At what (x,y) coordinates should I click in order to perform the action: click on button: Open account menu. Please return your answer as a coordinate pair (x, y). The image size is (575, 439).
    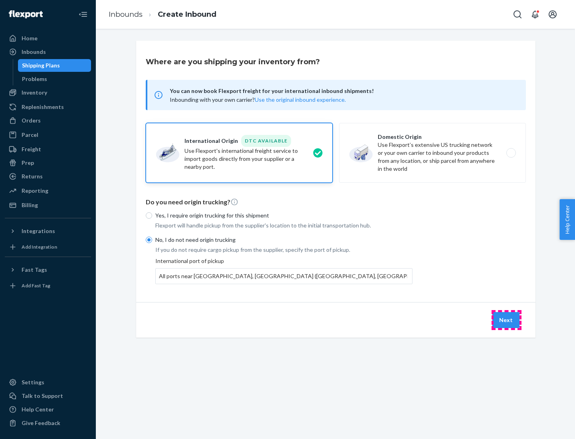
    Looking at the image, I should click on (553, 14).